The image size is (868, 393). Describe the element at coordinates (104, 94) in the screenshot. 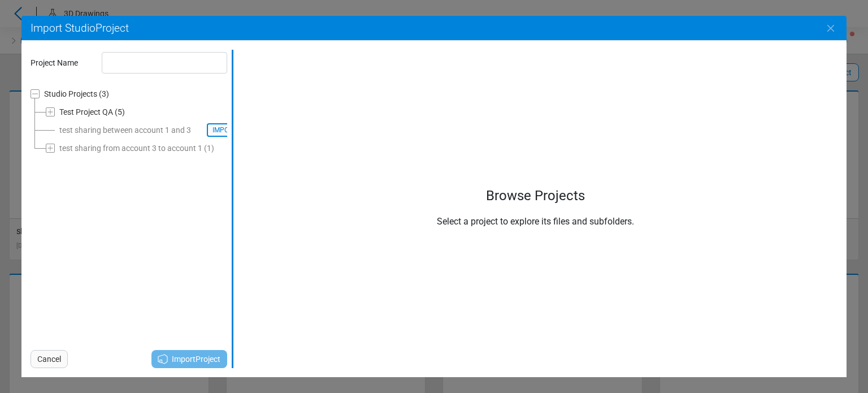

I see `div: (3)` at that location.